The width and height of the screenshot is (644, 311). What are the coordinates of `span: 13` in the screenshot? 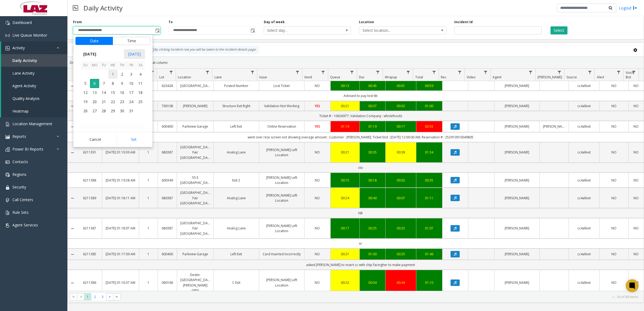 It's located at (95, 93).